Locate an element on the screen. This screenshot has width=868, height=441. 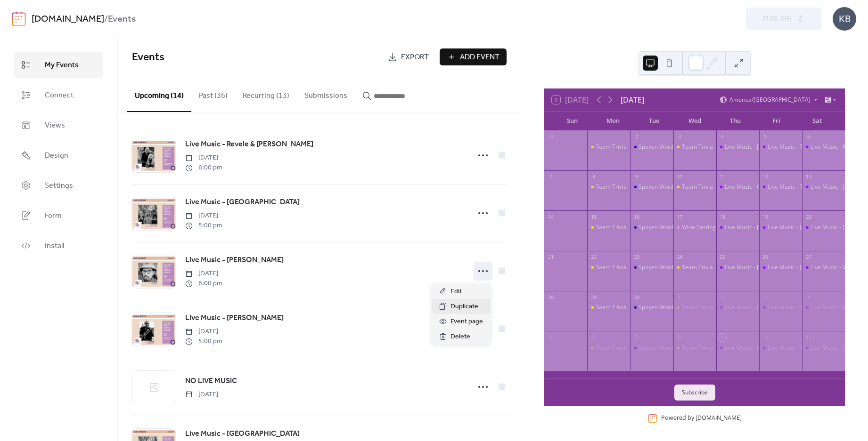
div: Powered by is located at coordinates (702, 418).